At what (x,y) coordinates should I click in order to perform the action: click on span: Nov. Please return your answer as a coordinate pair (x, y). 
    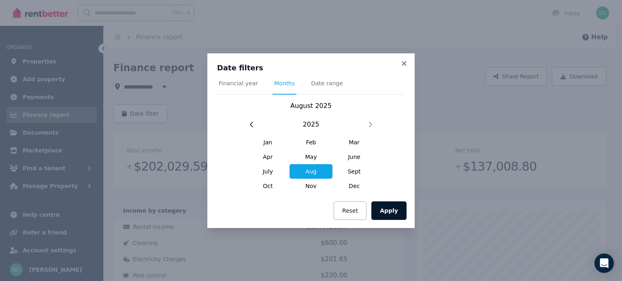
    Looking at the image, I should click on (311, 186).